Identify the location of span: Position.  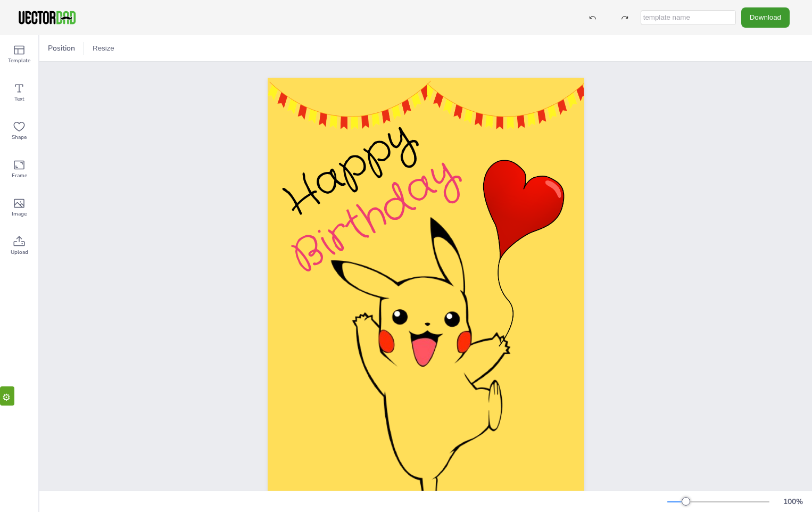
(61, 48).